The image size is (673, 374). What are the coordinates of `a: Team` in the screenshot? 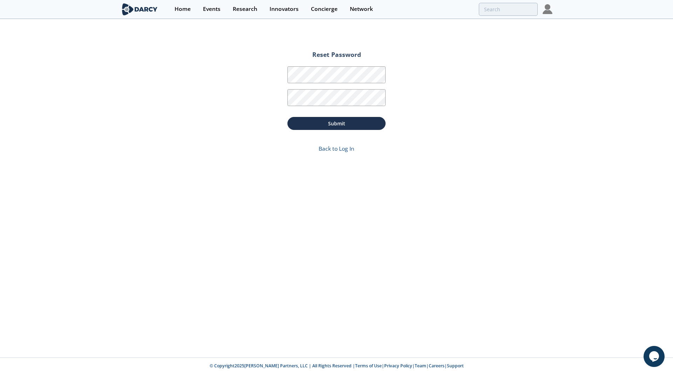 It's located at (421, 365).